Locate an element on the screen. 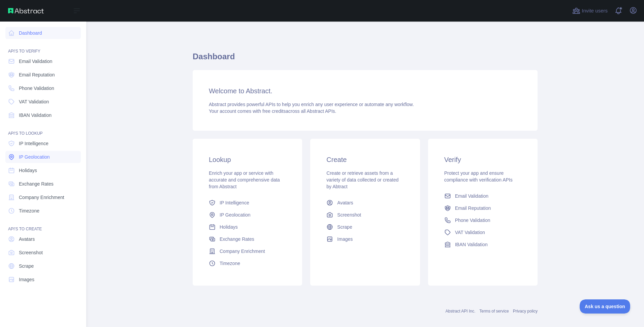 The width and height of the screenshot is (644, 327). span: Protect your app and ensure compliance with verification APIs is located at coordinates (478, 177).